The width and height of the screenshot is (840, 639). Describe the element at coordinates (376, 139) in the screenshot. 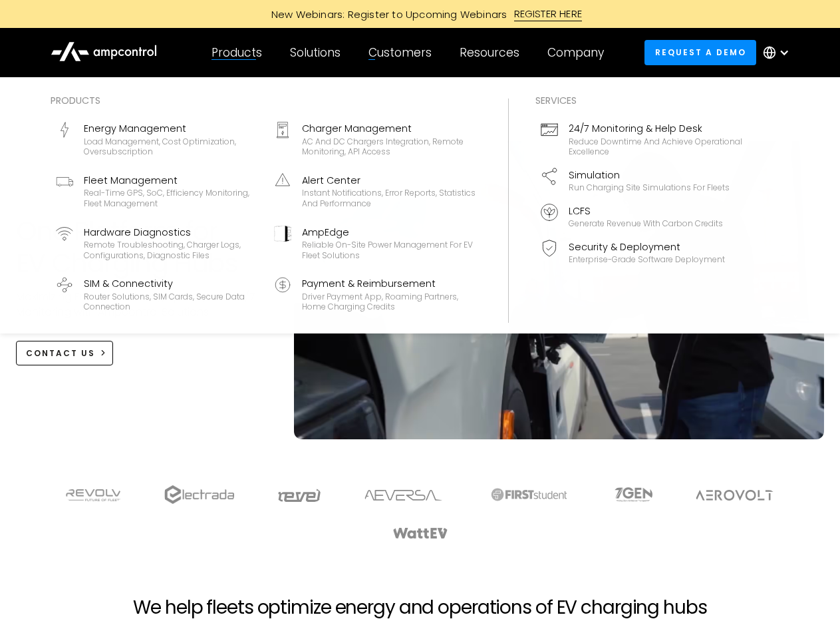

I see `a: Charger ManagementAC and DC chargers integration, remote monitoring, API access` at that location.